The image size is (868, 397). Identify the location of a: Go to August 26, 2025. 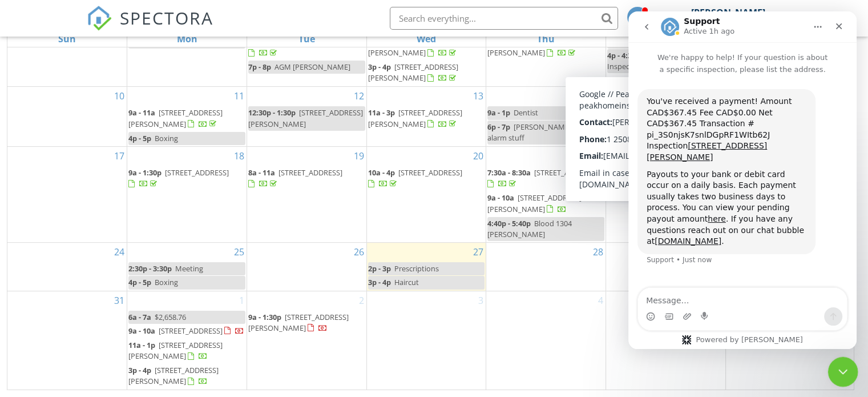
(359, 252).